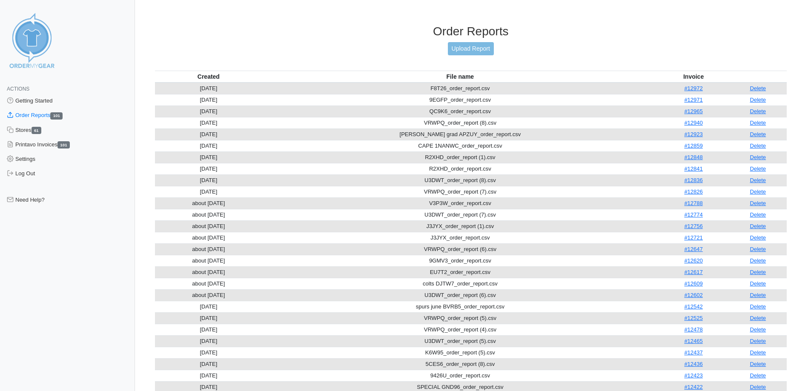 The height and width of the screenshot is (391, 811). I want to click on td: U3DWT_order_report (7).csv, so click(460, 215).